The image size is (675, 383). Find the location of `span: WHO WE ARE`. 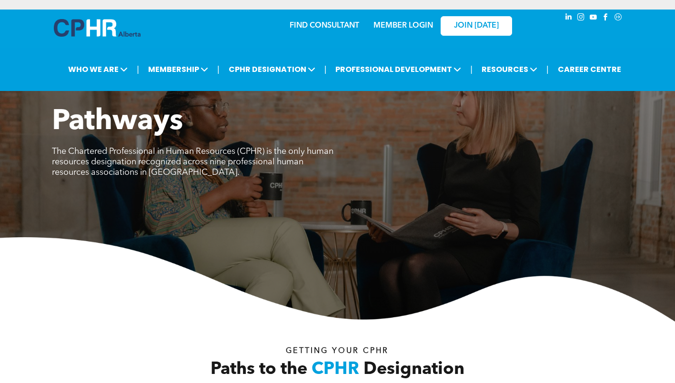

span: WHO WE ARE is located at coordinates (98, 69).